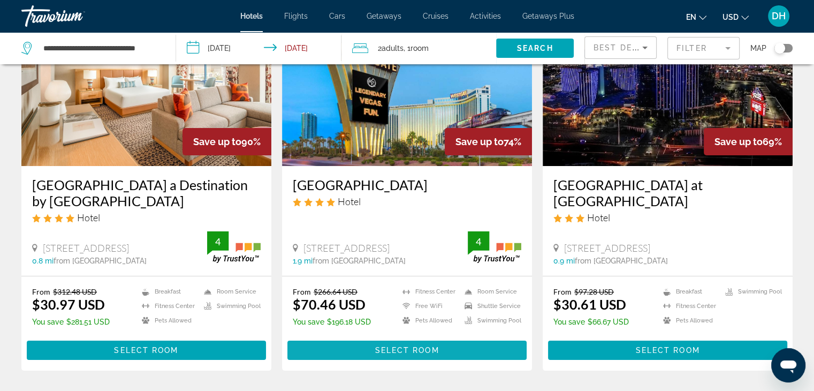 The width and height of the screenshot is (814, 391). What do you see at coordinates (591, 322) in the screenshot?
I see `p: $66.67 USD` at bounding box center [591, 322].